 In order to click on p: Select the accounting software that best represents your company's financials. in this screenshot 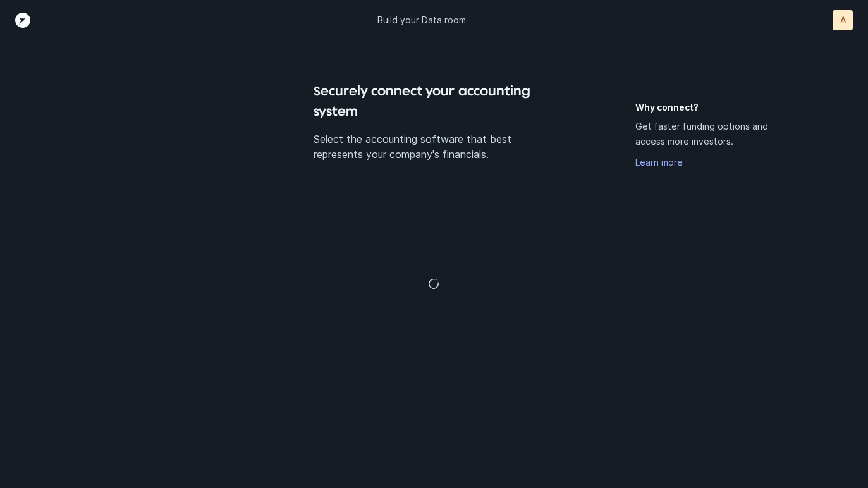, I will do `click(434, 146)`.